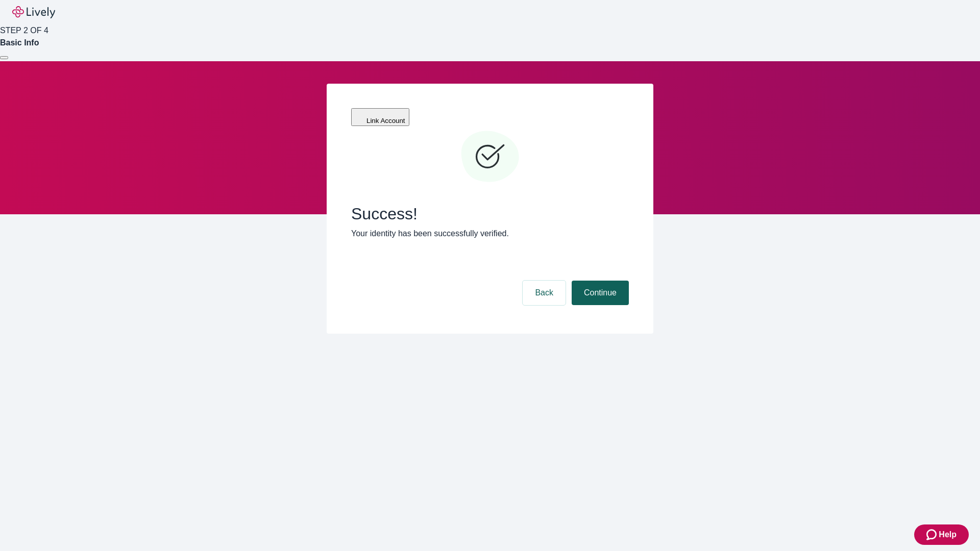  Describe the element at coordinates (544, 293) in the screenshot. I see `button: Back` at that location.